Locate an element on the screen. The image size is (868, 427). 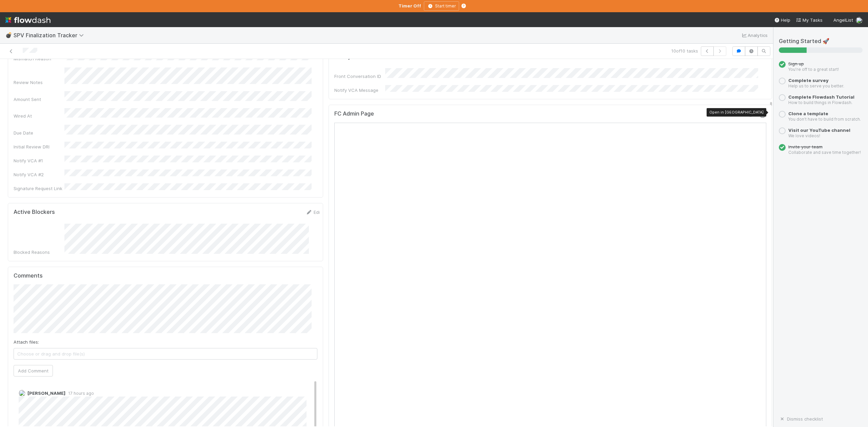
h5: FC Admin Page is located at coordinates (354, 114).